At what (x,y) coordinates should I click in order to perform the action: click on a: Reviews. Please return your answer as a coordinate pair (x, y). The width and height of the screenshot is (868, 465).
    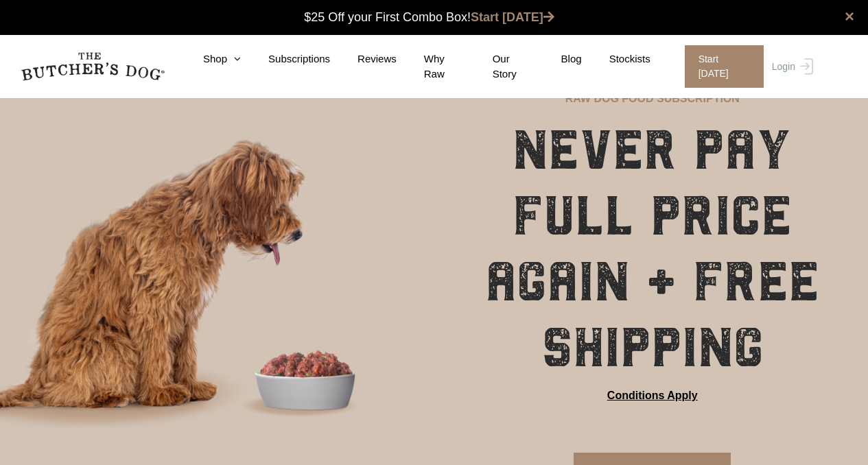
    Looking at the image, I should click on (363, 59).